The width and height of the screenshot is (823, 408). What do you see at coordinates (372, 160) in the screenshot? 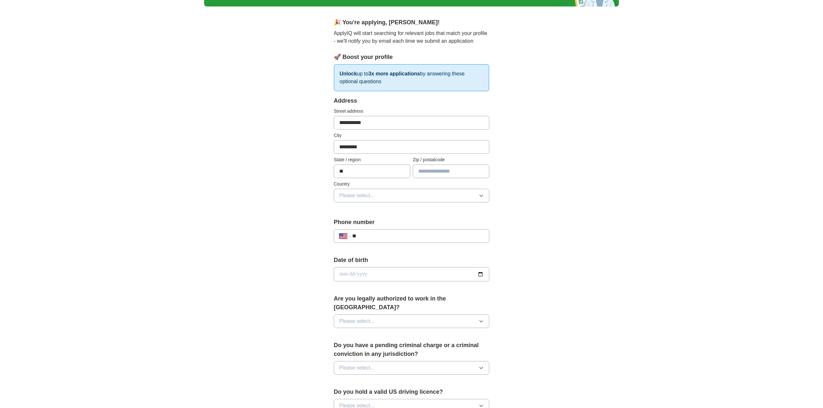
I see `label: State / region` at bounding box center [372, 160].